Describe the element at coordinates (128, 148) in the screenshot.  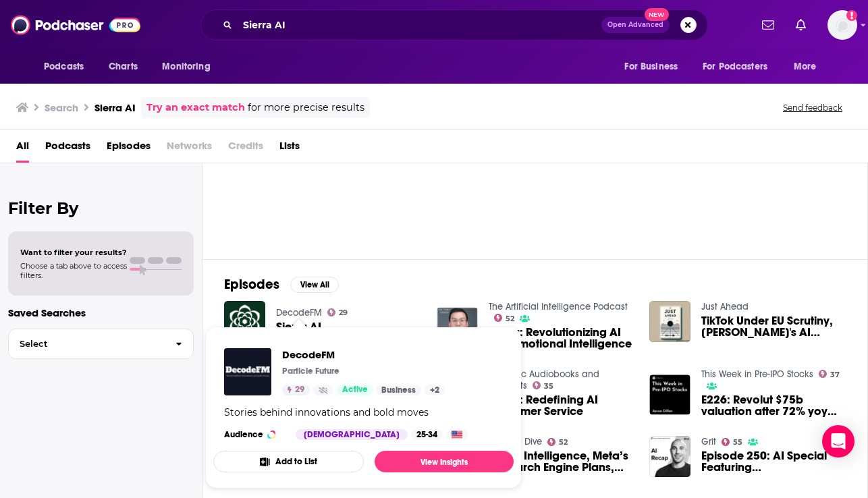
I see `span: Episodes` at that location.